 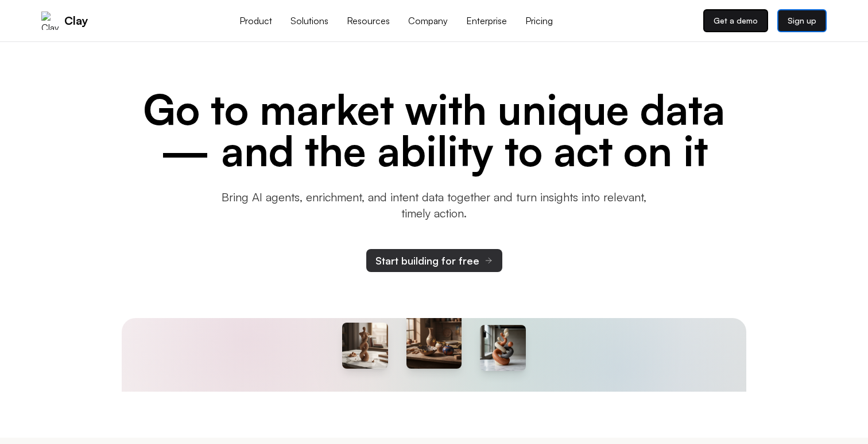 What do you see at coordinates (736, 20) in the screenshot?
I see `a: Get a demo` at bounding box center [736, 20].